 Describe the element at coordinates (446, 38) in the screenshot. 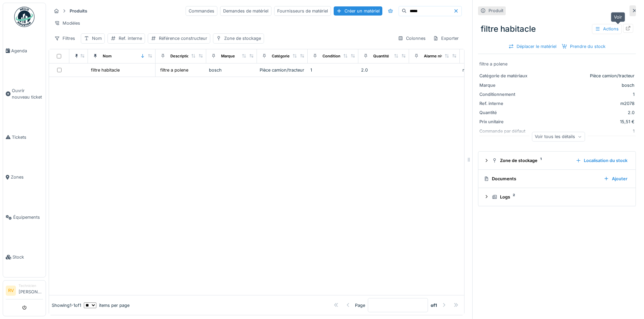

I see `div: Exporter` at that location.